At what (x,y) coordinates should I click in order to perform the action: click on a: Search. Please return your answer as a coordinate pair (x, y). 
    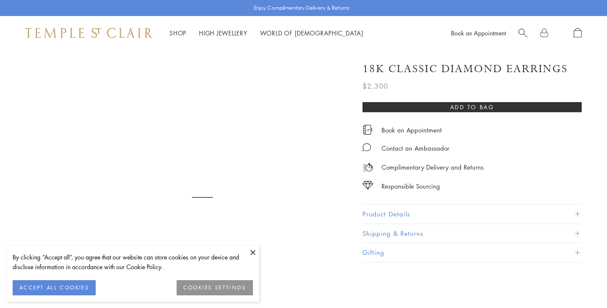
    Looking at the image, I should click on (522, 33).